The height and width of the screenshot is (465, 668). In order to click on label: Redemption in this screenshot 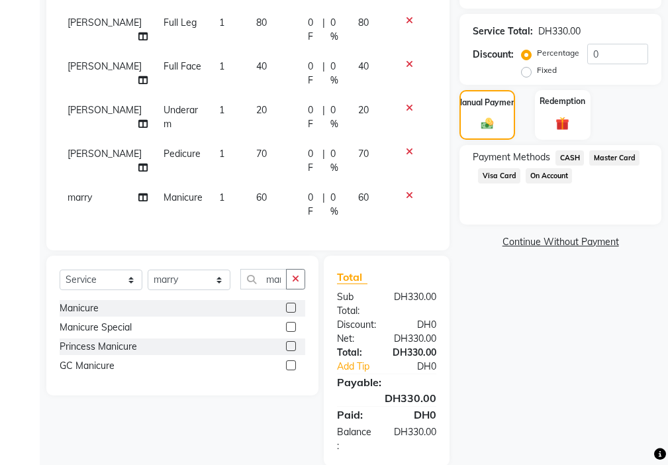, I will do `click(562, 101)`.